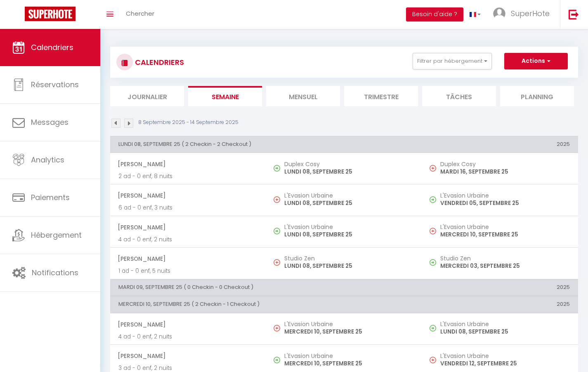 This screenshot has height=372, width=588. Describe the element at coordinates (147, 96) in the screenshot. I see `li: Journalier` at that location.